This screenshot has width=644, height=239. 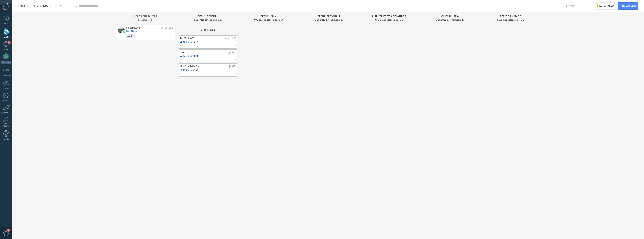 I want to click on div: Pedido enviado, so click(x=510, y=16).